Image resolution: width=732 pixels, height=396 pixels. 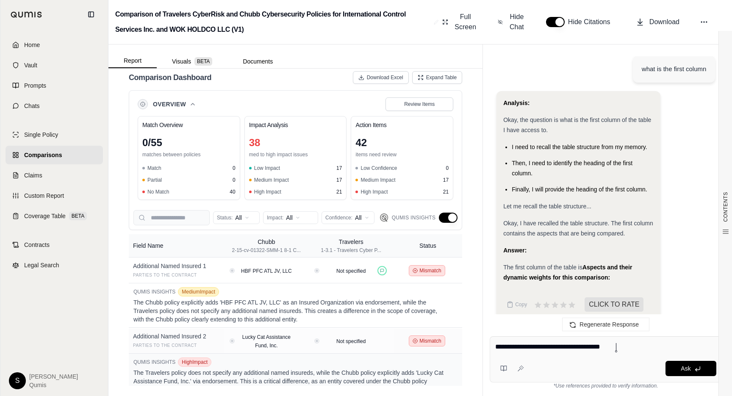 I want to click on div: S, so click(x=17, y=381).